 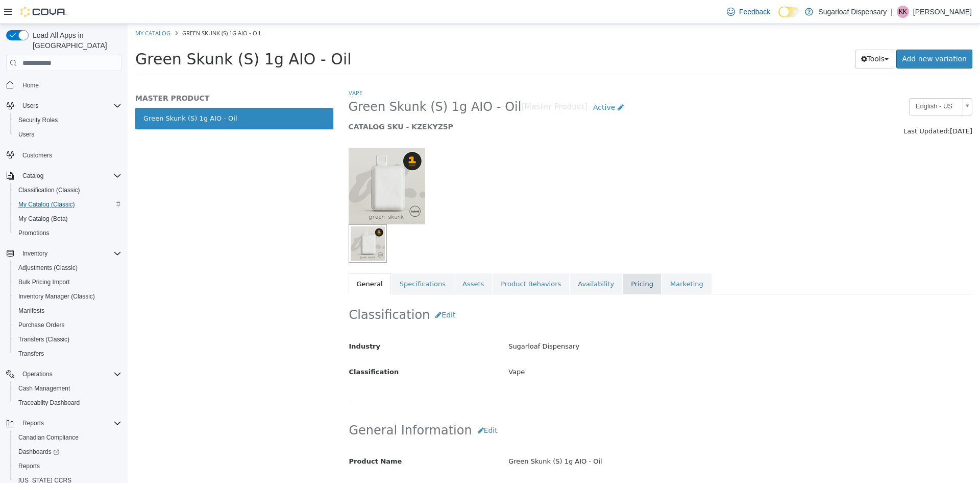 I want to click on a: Dashboards, so click(x=39, y=451).